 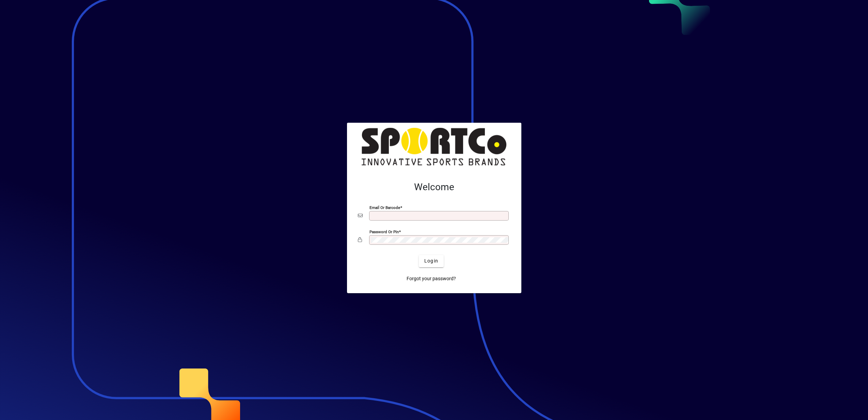 What do you see at coordinates (431, 261) in the screenshot?
I see `span: Login` at bounding box center [431, 261].